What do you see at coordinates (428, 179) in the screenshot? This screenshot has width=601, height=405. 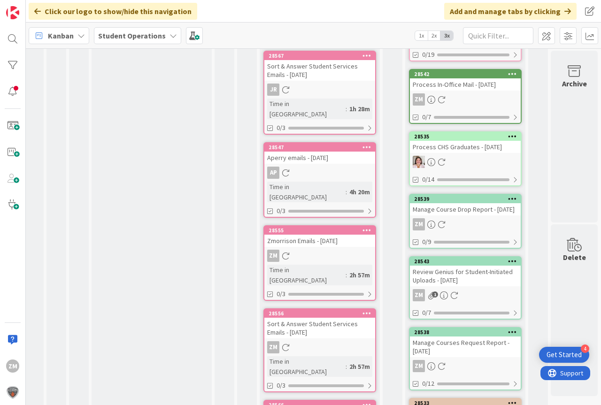 I see `span: 0/14` at bounding box center [428, 179].